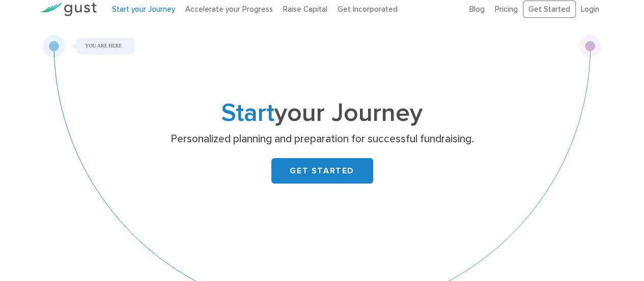 This screenshot has width=644, height=281. Describe the element at coordinates (305, 9) in the screenshot. I see `a: Raise Capital` at that location.